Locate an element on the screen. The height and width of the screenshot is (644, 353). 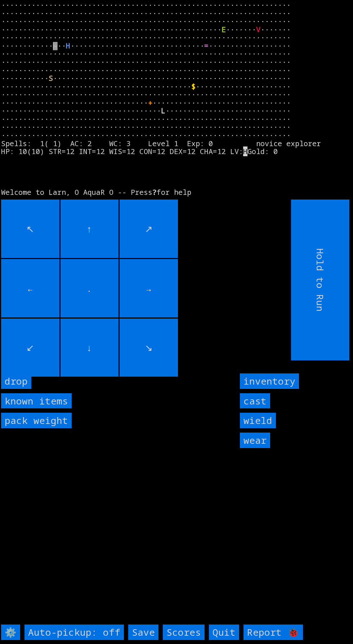
input: known items is located at coordinates (37, 401).